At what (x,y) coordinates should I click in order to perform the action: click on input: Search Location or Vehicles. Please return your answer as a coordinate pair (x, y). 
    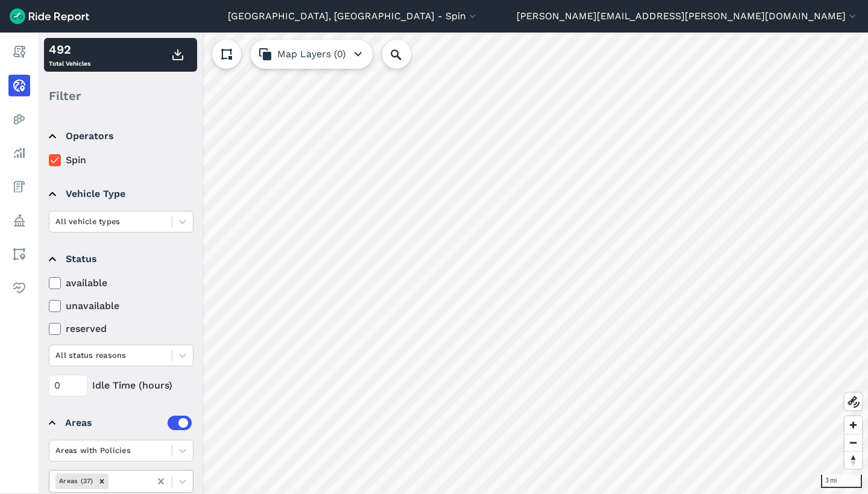
    Looking at the image, I should click on (407, 54).